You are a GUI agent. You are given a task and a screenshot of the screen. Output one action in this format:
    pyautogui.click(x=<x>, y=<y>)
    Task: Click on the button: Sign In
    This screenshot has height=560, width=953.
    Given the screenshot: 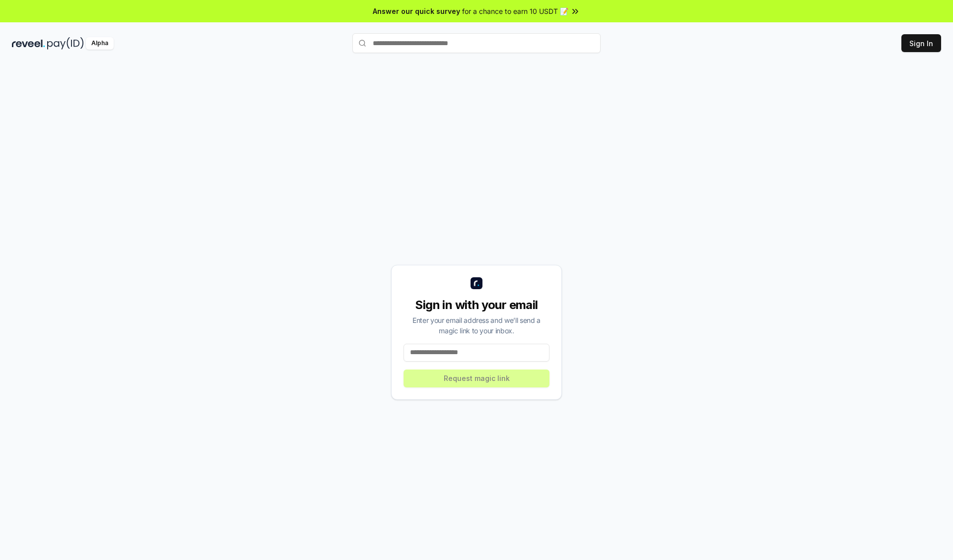 What is the action you would take?
    pyautogui.click(x=921, y=43)
    